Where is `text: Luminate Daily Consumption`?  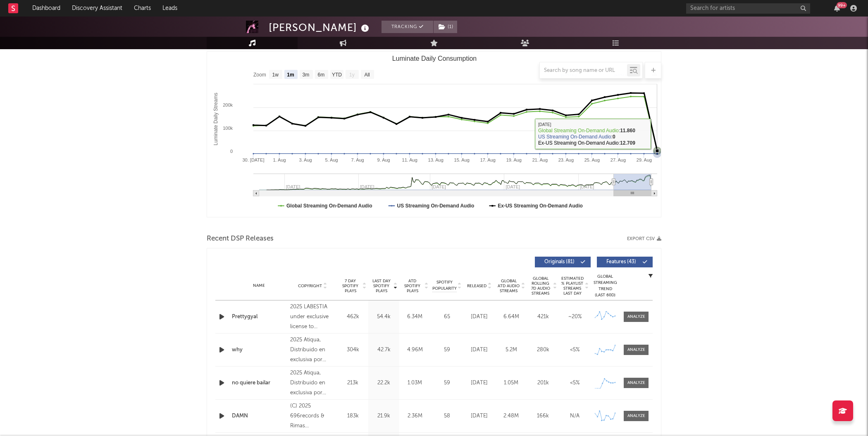
text: Luminate Daily Consumption is located at coordinates (434, 58).